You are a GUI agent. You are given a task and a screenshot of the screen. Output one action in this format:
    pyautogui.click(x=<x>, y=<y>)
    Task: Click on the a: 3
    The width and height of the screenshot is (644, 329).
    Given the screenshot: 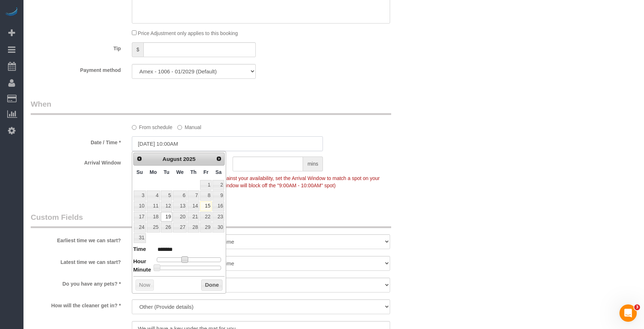 What is the action you would take?
    pyautogui.click(x=140, y=195)
    